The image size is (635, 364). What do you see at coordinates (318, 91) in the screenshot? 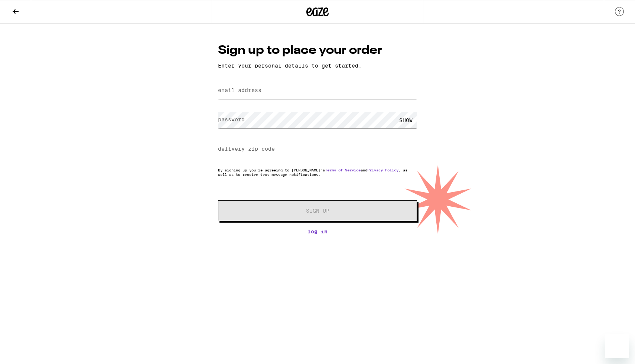
I see `input: email address` at bounding box center [318, 91].